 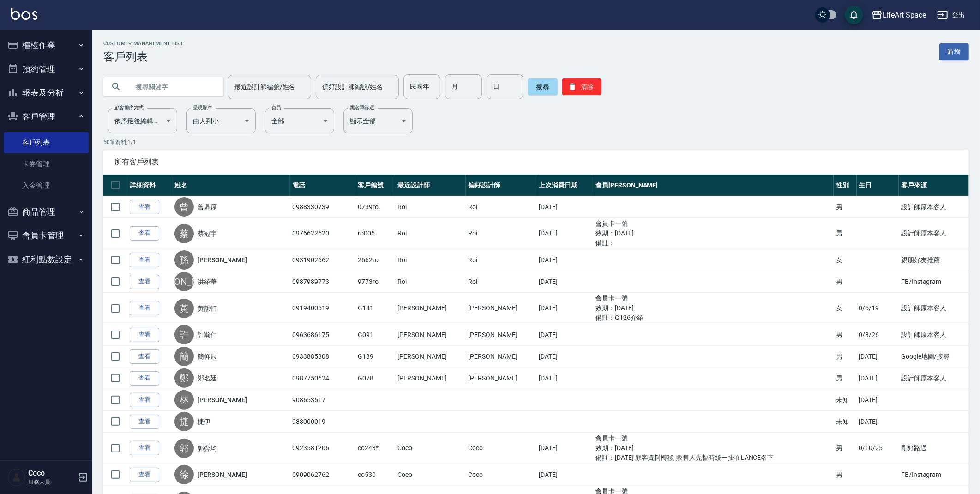 What do you see at coordinates (322, 207) in the screenshot?
I see `td: 0988330739` at bounding box center [322, 207].